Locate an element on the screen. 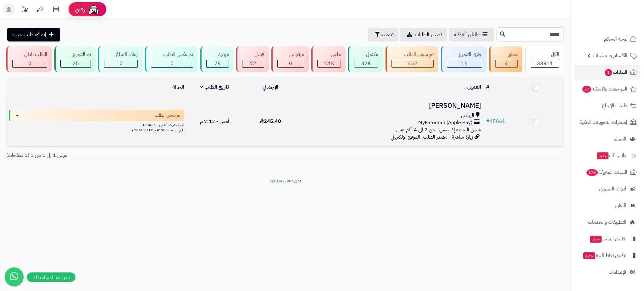 Image resolution: width=644 pixels, height=291 pixels. span: 245.40 is located at coordinates (270, 121).